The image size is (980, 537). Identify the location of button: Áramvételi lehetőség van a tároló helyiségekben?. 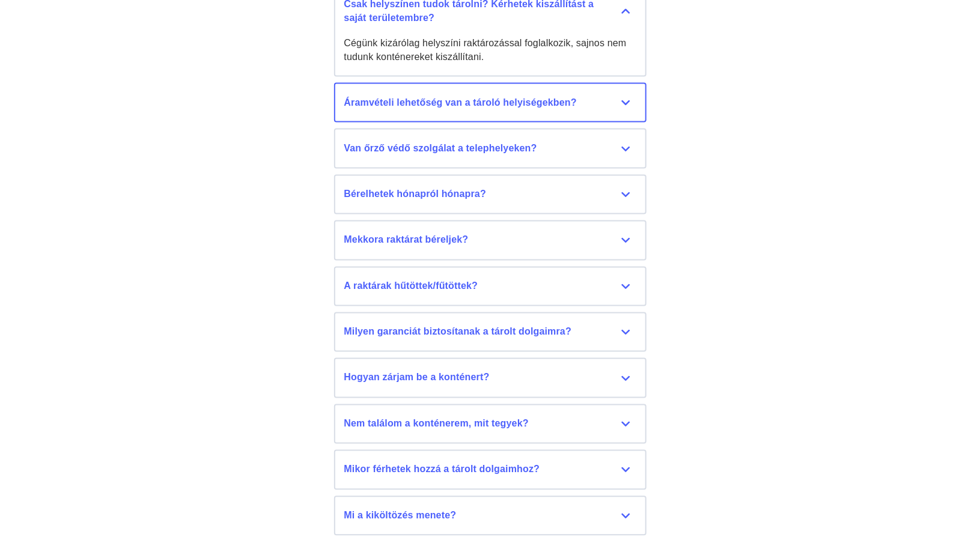
(490, 103).